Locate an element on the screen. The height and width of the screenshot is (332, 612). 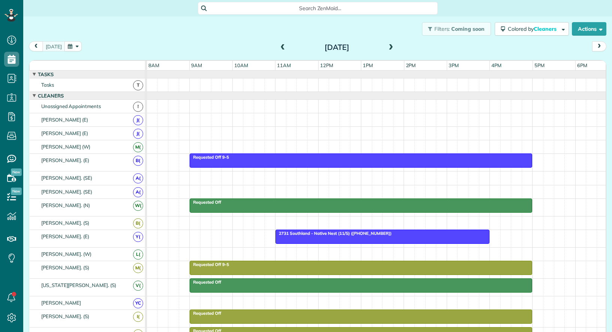
span: 2pm is located at coordinates (411, 65).